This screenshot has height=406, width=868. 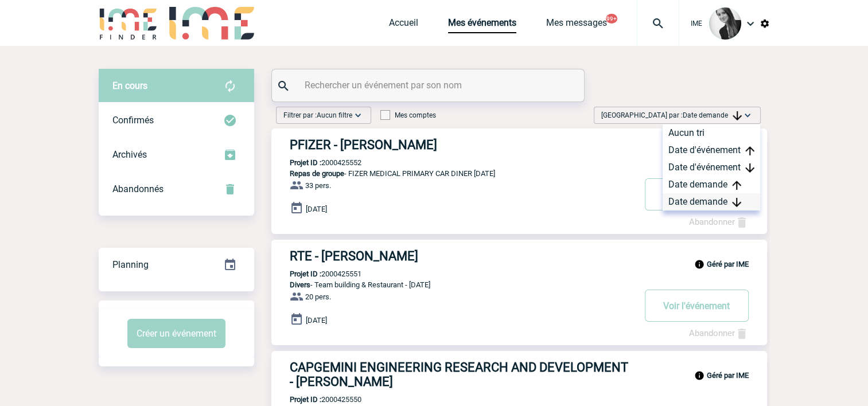 What do you see at coordinates (316, 399) in the screenshot?
I see `p: 2000425550` at bounding box center [316, 399].